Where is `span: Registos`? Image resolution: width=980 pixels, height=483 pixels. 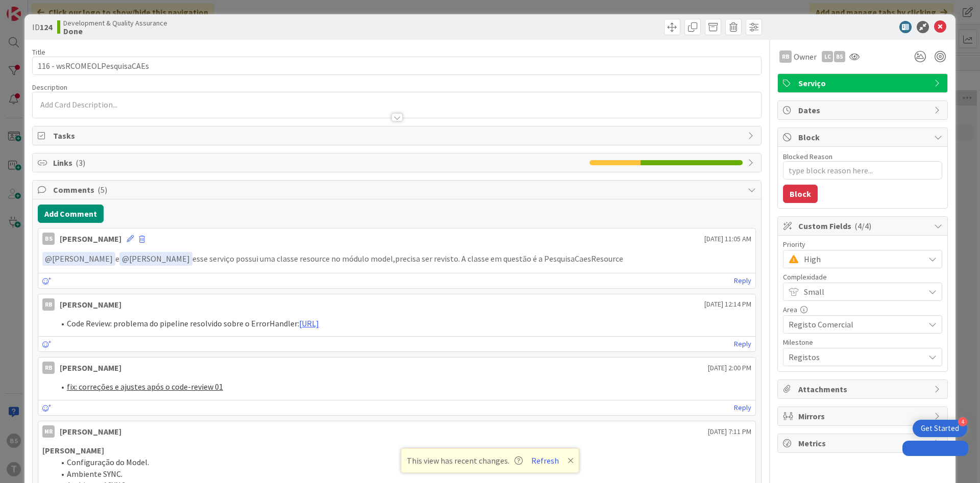 span: Registos is located at coordinates (854, 357).